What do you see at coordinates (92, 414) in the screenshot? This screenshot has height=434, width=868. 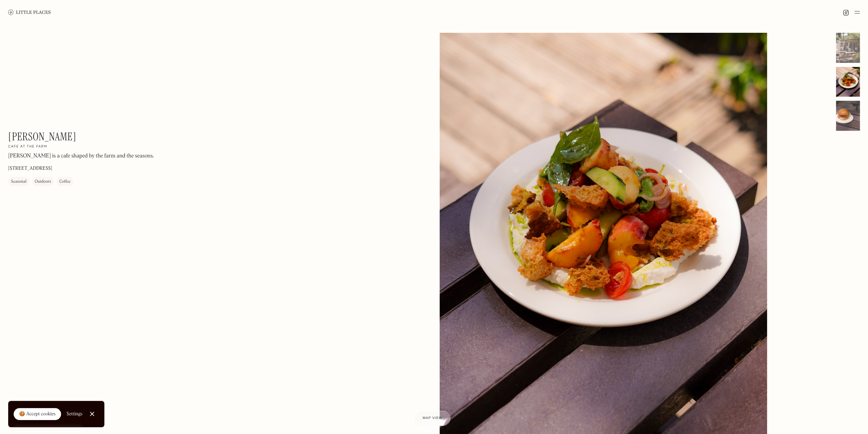 I see `a: Close Cookie Popup` at bounding box center [92, 414].